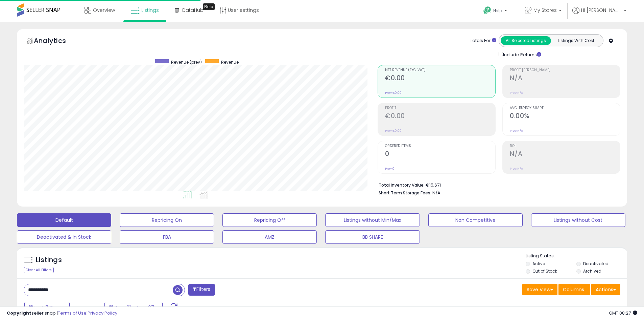  I want to click on b: Short Term Storage Fees:, so click(405, 193).